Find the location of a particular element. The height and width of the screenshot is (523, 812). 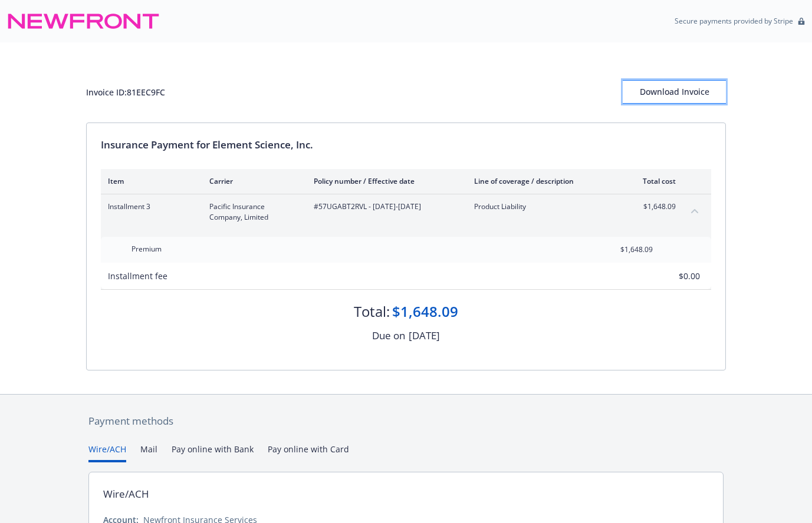

button: Mail is located at coordinates (149, 453).